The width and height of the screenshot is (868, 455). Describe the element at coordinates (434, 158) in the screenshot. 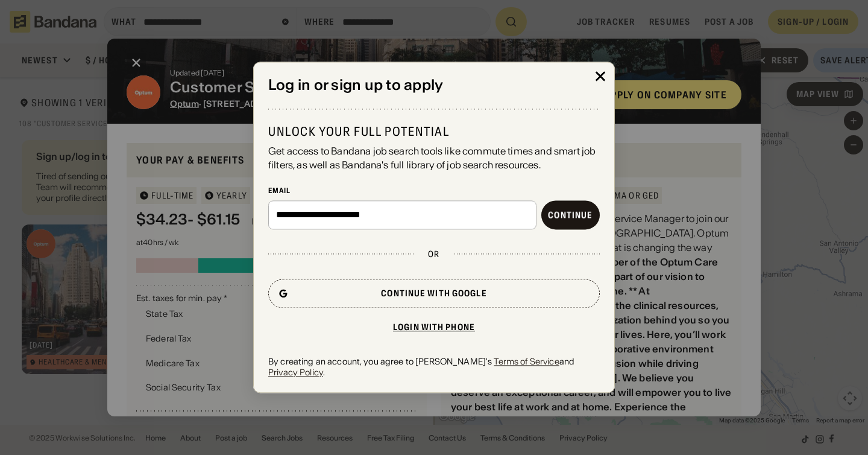

I see `div: Get access to Bandana job search tools like commute times and smart job filters, as well as Banda...` at that location.